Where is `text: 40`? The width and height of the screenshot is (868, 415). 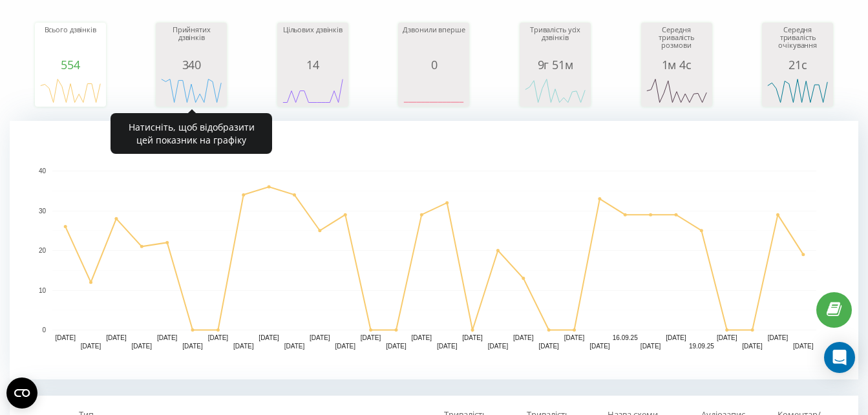
text: 40 is located at coordinates (42, 171).